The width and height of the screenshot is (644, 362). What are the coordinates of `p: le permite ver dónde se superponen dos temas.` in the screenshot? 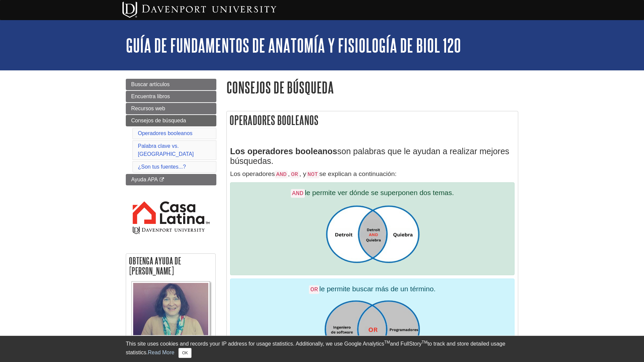 It's located at (372, 193).